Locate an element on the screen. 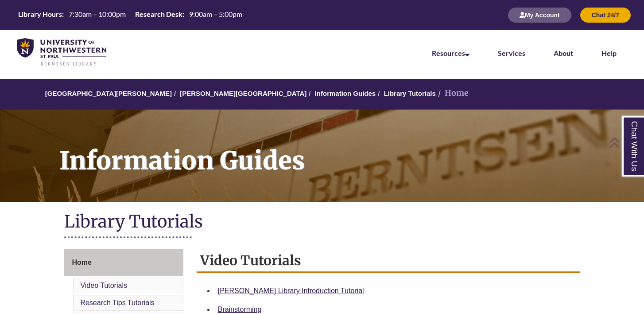 This screenshot has height=314, width=644. a: Research Tips Tutorials is located at coordinates (116, 302).